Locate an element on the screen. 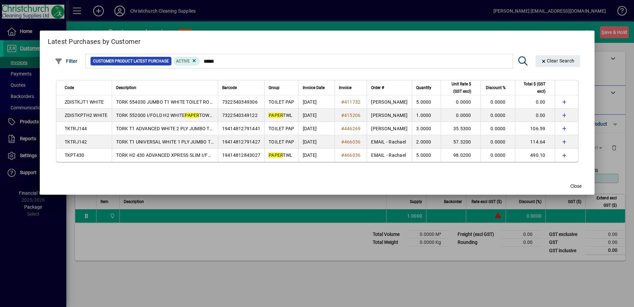 The image size is (634, 307). td: 1.0000 is located at coordinates (426, 115).